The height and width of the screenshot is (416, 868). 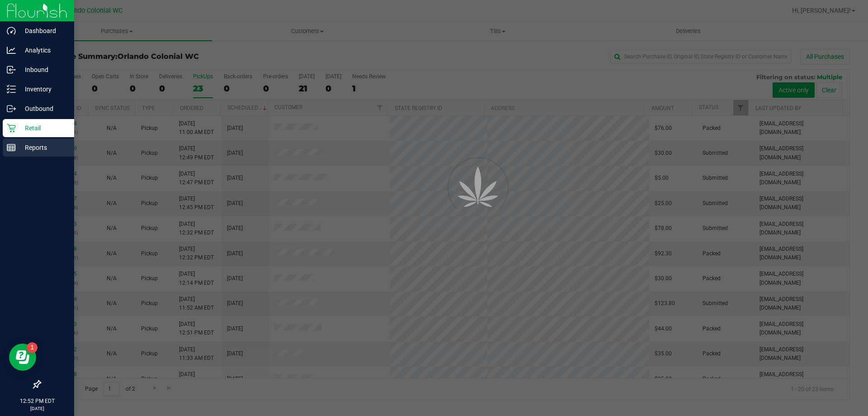 I want to click on inline-svg: Inbound, so click(x=12, y=70).